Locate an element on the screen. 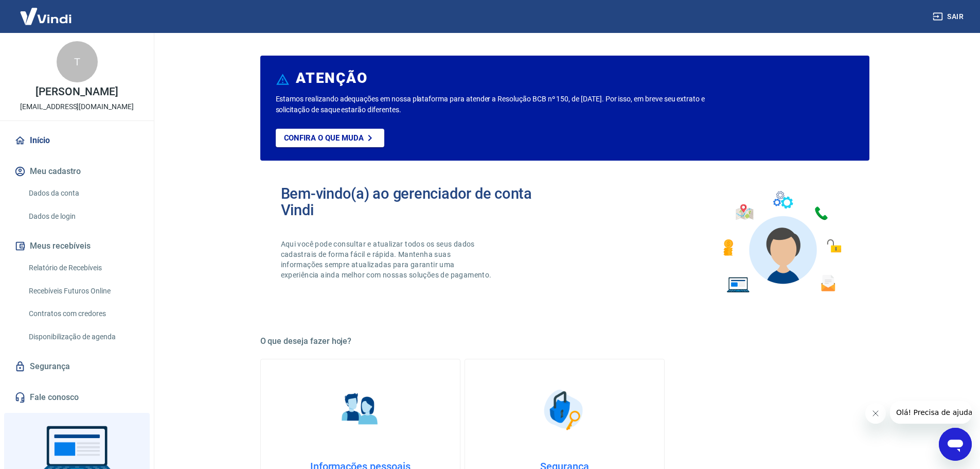 Image resolution: width=980 pixels, height=469 pixels. a: Recebíveis Futuros Online is located at coordinates (83, 291).